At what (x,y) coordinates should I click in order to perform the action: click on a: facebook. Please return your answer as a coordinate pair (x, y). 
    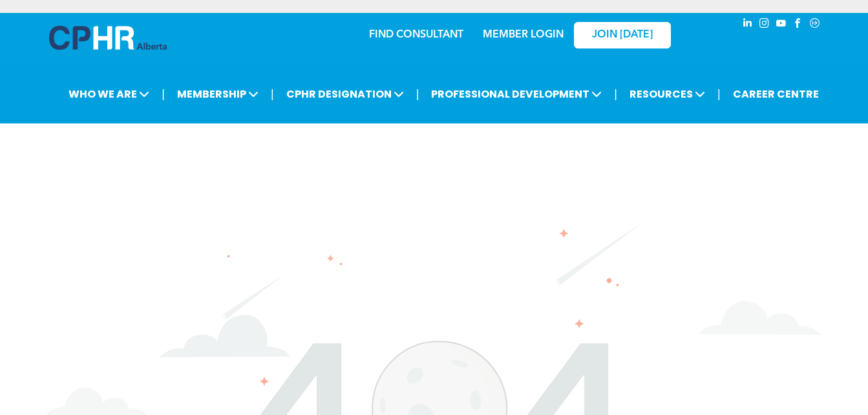
    Looking at the image, I should click on (798, 25).